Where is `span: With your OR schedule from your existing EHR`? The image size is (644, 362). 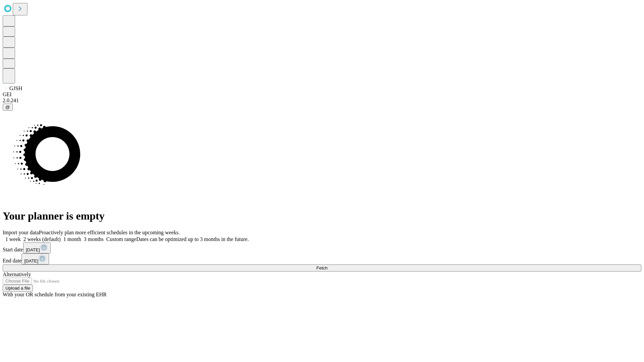
span: With your OR schedule from your existing EHR is located at coordinates (54, 294).